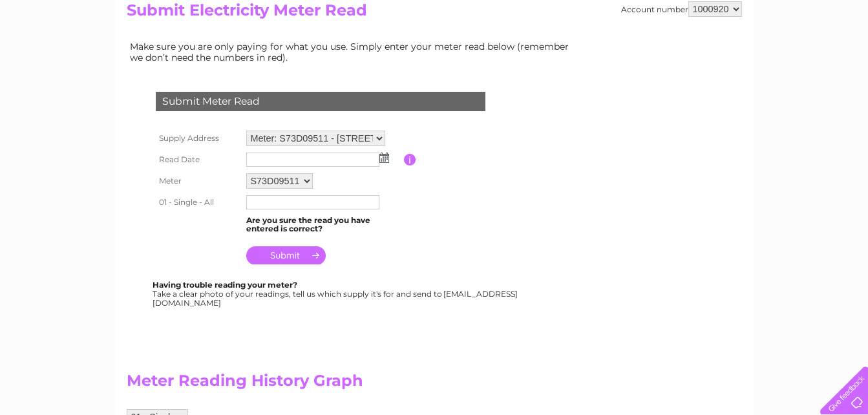 This screenshot has height=415, width=868. I want to click on a: Blog, so click(764, 60).